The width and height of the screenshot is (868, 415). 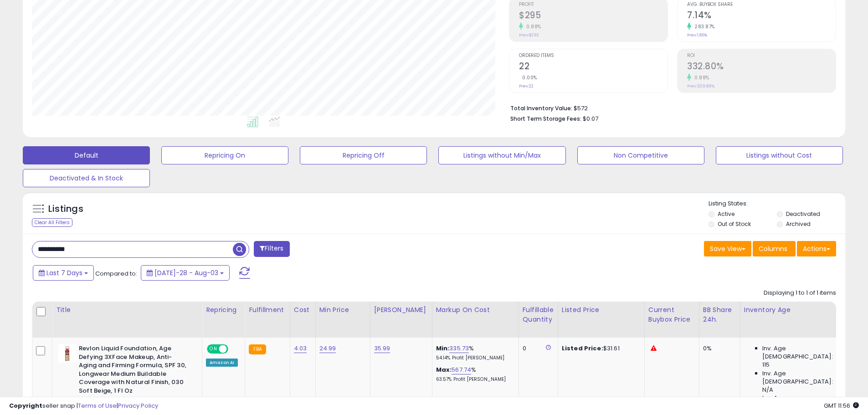 What do you see at coordinates (66, 210) in the screenshot?
I see `h5: Listings` at bounding box center [66, 210].